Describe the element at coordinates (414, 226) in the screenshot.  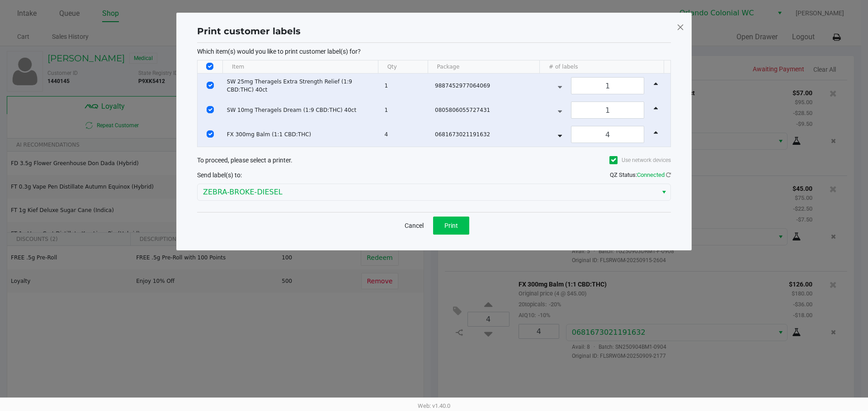
I see `button: Cancel` at that location.